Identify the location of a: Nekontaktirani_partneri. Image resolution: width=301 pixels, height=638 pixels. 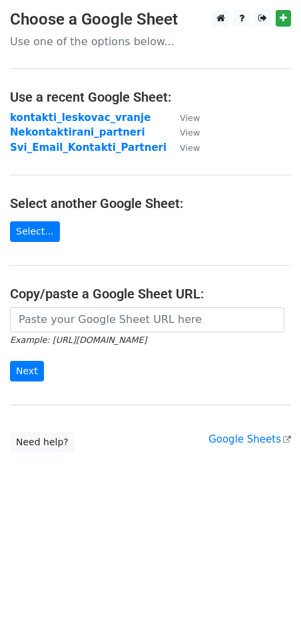
(77, 132).